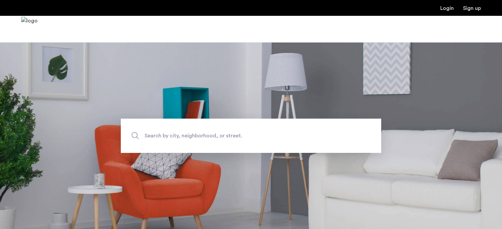 The height and width of the screenshot is (229, 502). I want to click on a: Registration, so click(472, 8).